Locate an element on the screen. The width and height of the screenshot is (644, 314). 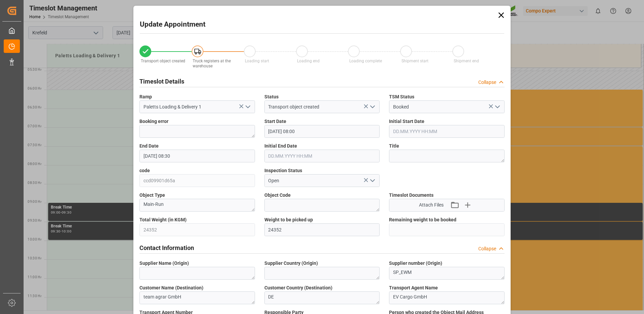
span: Initial Start Date is located at coordinates (407, 121).